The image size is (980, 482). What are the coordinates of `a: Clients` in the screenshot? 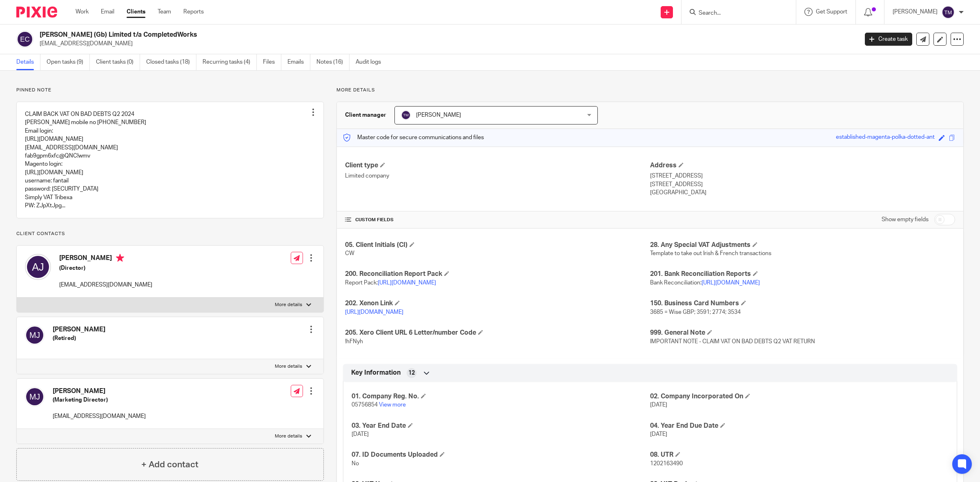 It's located at (136, 12).